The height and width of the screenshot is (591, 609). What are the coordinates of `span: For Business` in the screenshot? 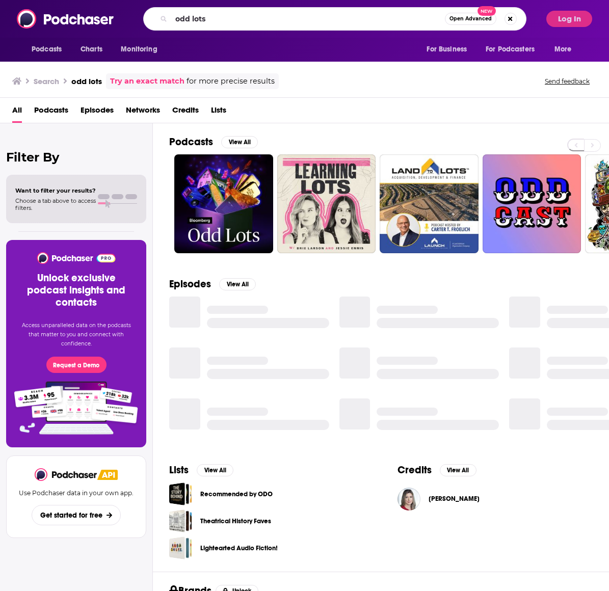 It's located at (447, 49).